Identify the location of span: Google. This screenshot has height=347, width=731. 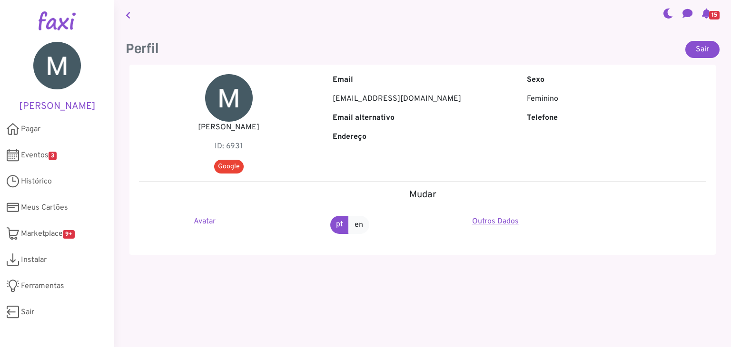
(229, 167).